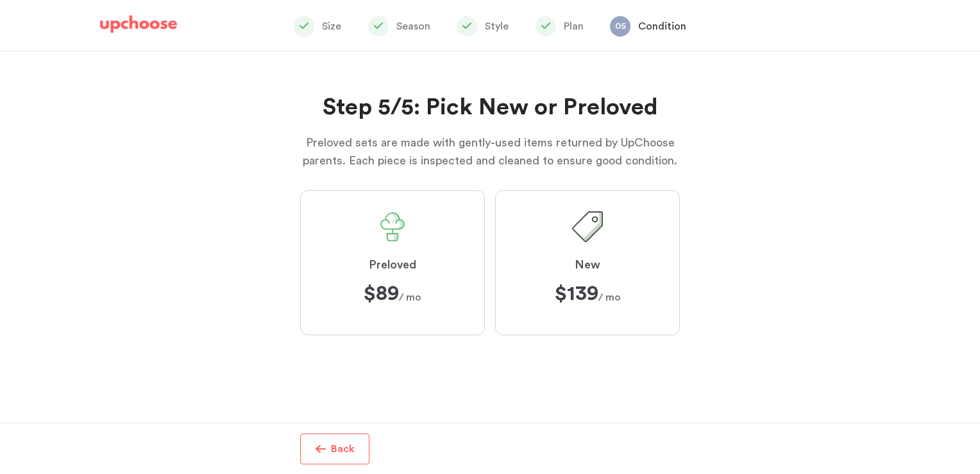 The width and height of the screenshot is (980, 474). Describe the element at coordinates (139, 27) in the screenshot. I see `a: UpChoose` at that location.